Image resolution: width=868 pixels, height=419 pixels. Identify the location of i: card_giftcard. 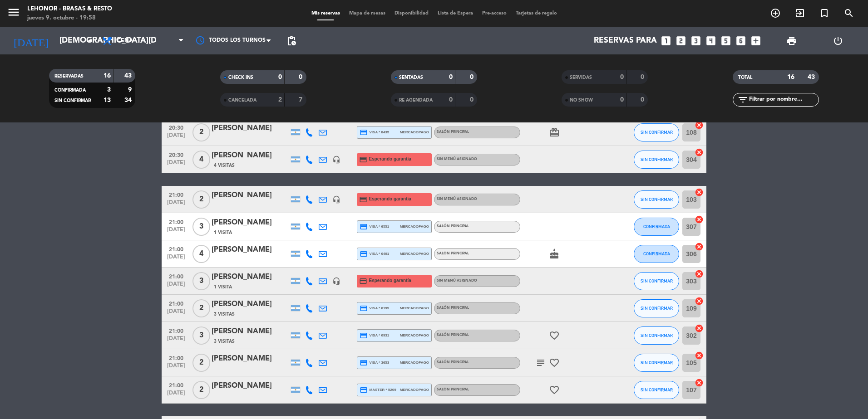
(554, 133).